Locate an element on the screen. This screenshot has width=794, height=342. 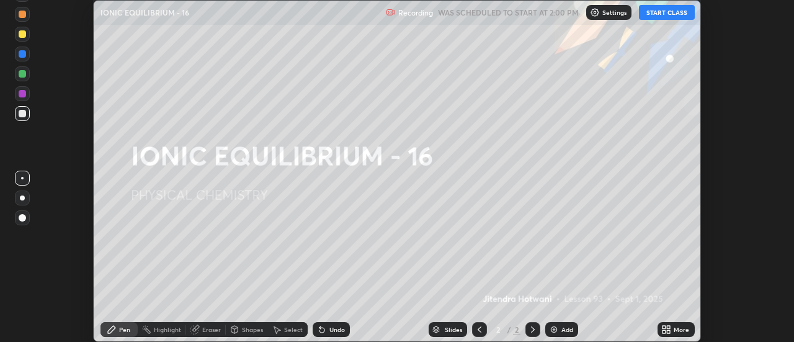
h5: WAS SCHEDULED TO START AT 2:00 PM is located at coordinates (508, 12).